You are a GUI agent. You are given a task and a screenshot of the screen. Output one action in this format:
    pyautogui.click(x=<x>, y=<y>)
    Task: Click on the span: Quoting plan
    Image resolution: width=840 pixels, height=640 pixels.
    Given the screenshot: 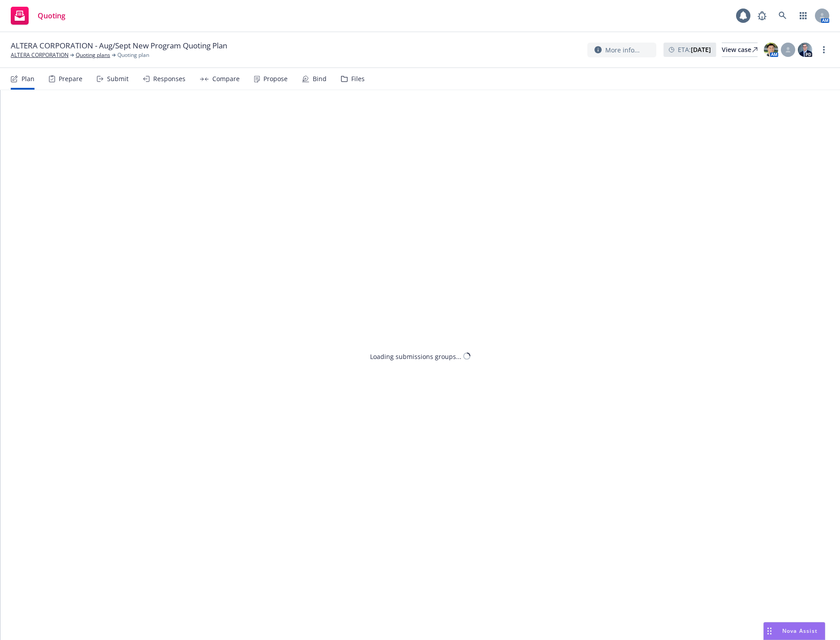 What is the action you would take?
    pyautogui.click(x=133, y=55)
    